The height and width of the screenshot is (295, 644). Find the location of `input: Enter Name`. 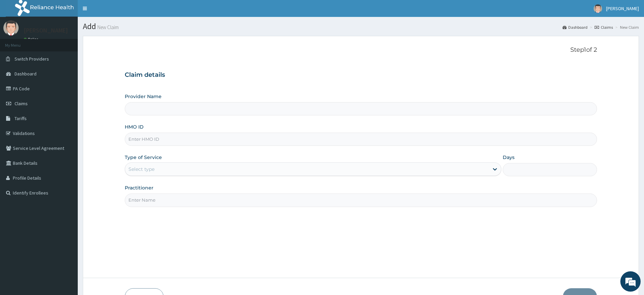

input: Enter Name is located at coordinates (361, 200).